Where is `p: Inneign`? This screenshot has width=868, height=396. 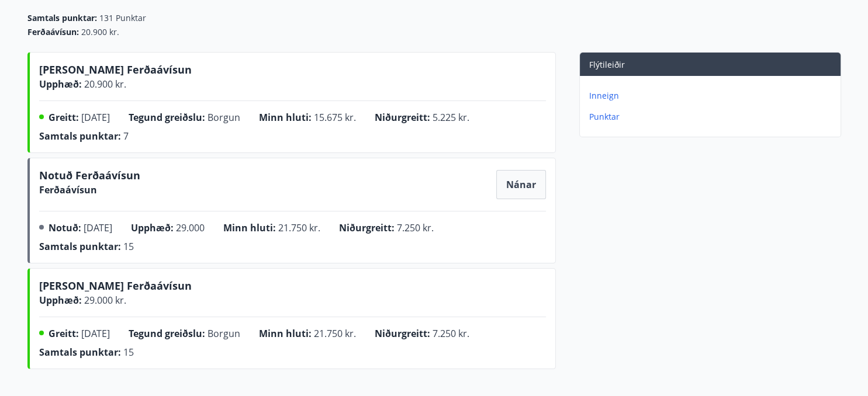
p: Inneign is located at coordinates (712, 96).